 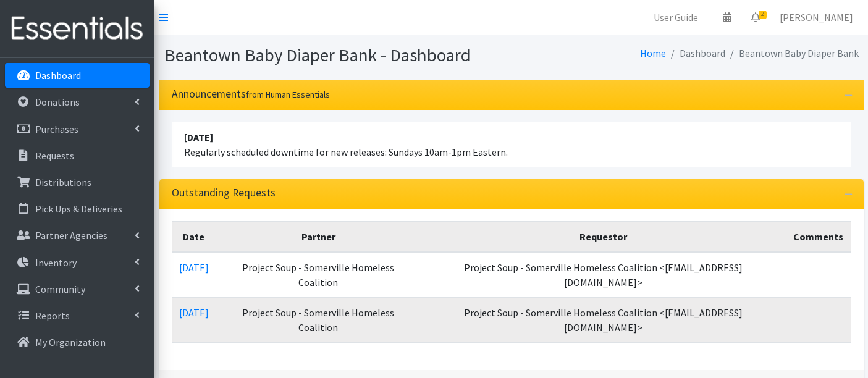 I want to click on li: Dashboard, so click(x=695, y=53).